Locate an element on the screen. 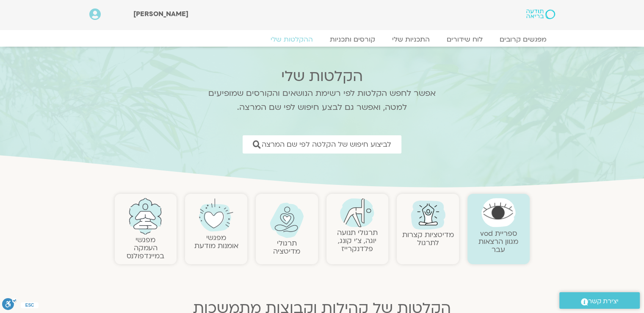  a: מדיטציות קצרות לתרגול is located at coordinates (428, 239).